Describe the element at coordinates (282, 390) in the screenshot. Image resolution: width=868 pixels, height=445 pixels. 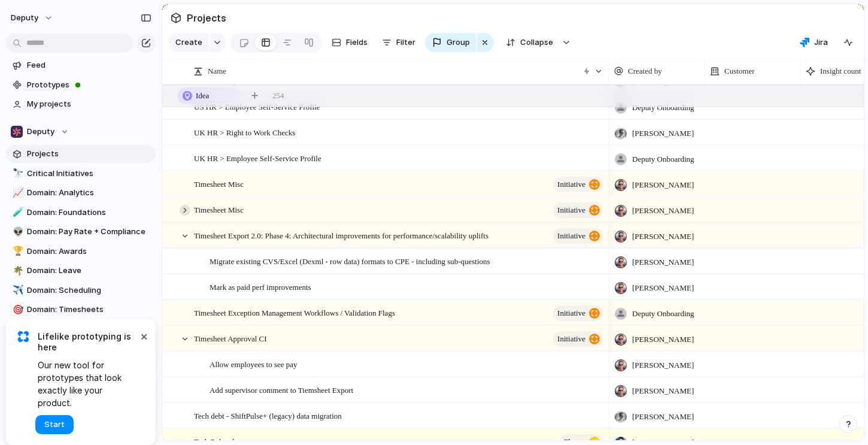
I see `span: Add supervisor comment to Tiemsheet Export` at that location.